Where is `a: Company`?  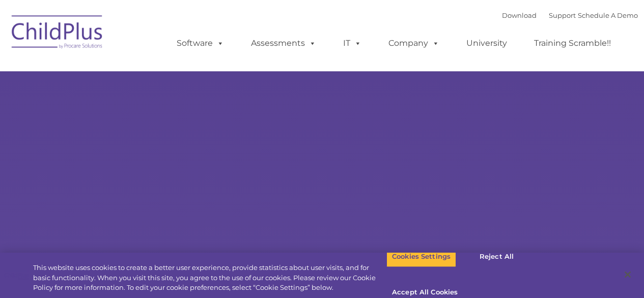 a: Company is located at coordinates (414, 43).